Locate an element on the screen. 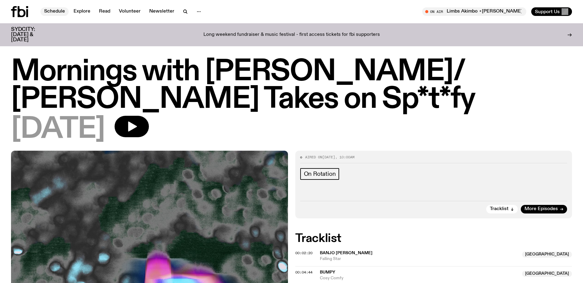 Image resolution: width=583 pixels, height=283 pixels. p: Long weekend fundraiser & music festival - first access tickets for fbi supporters is located at coordinates (292, 35).